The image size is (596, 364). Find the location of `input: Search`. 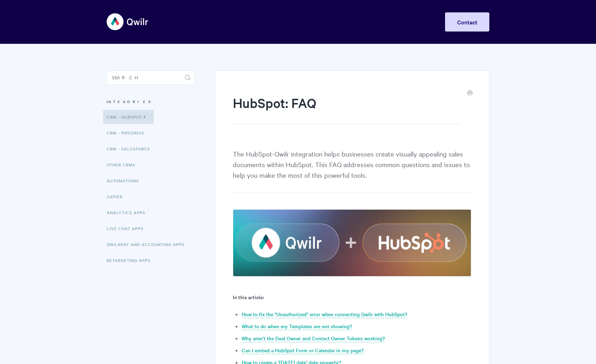

input: Search is located at coordinates (151, 77).